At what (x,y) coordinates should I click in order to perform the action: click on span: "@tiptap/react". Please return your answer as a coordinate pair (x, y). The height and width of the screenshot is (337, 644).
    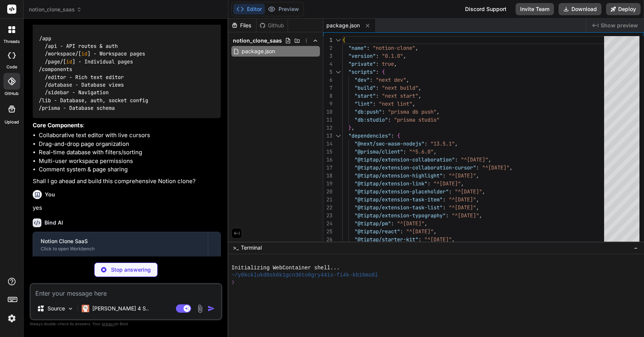
    Looking at the image, I should click on (377, 232).